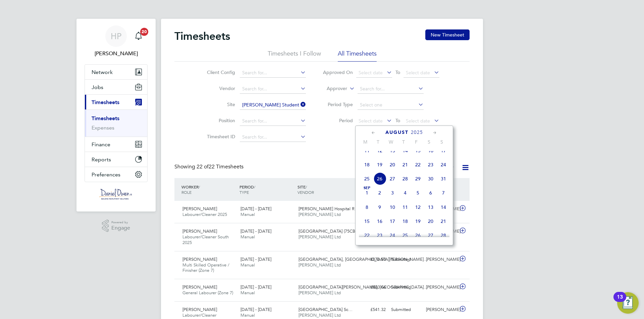 This screenshot has width=644, height=319. Describe the element at coordinates (392, 179) in the screenshot. I see `span: 27` at that location.